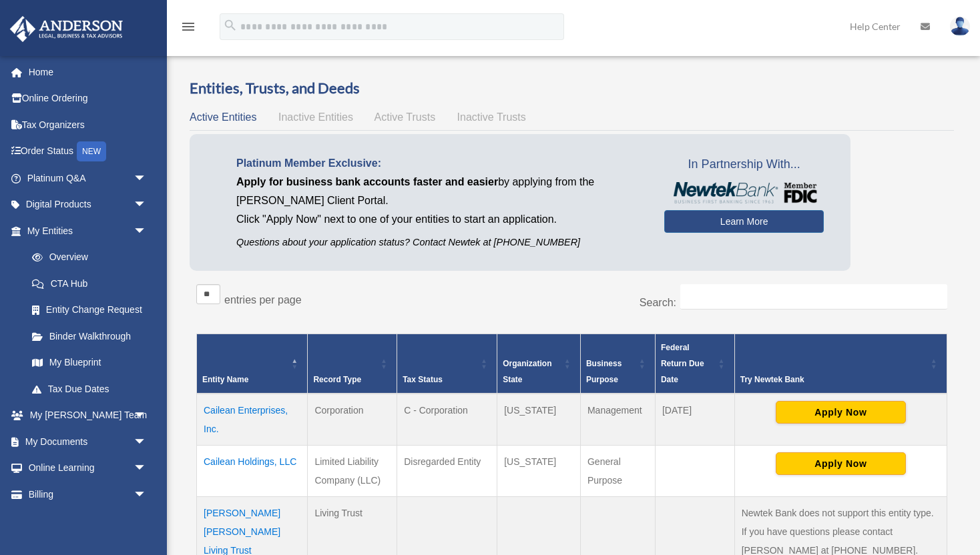 The image size is (980, 555). I want to click on a: My Entitiesarrow_drop_down, so click(85, 231).